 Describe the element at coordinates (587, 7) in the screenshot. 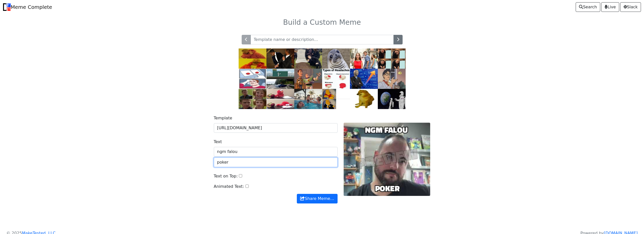

I see `span: Search` at that location.